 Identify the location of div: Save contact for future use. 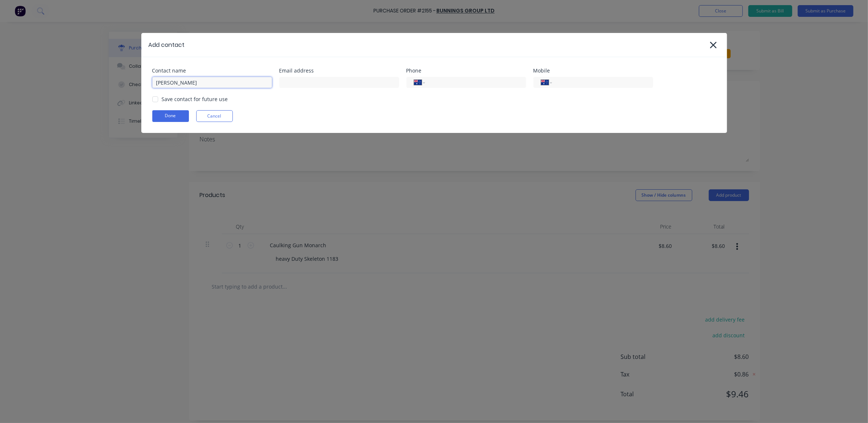
(195, 99).